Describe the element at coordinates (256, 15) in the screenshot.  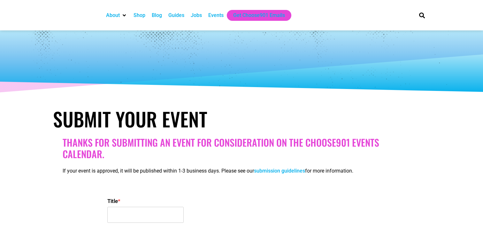
I see `nav: Main nav` at that location.